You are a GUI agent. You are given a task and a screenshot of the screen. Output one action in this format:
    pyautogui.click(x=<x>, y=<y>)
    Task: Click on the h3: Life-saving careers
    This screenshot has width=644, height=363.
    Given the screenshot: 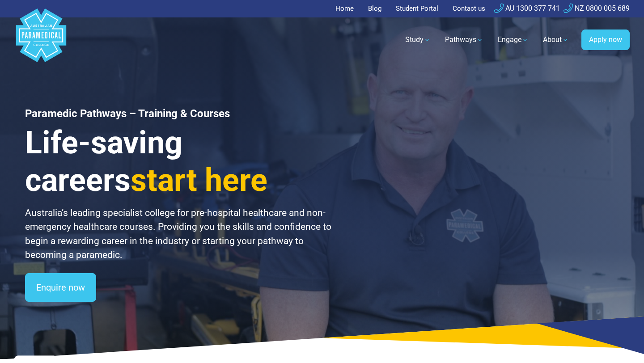 What is the action you would take?
    pyautogui.click(x=179, y=162)
    